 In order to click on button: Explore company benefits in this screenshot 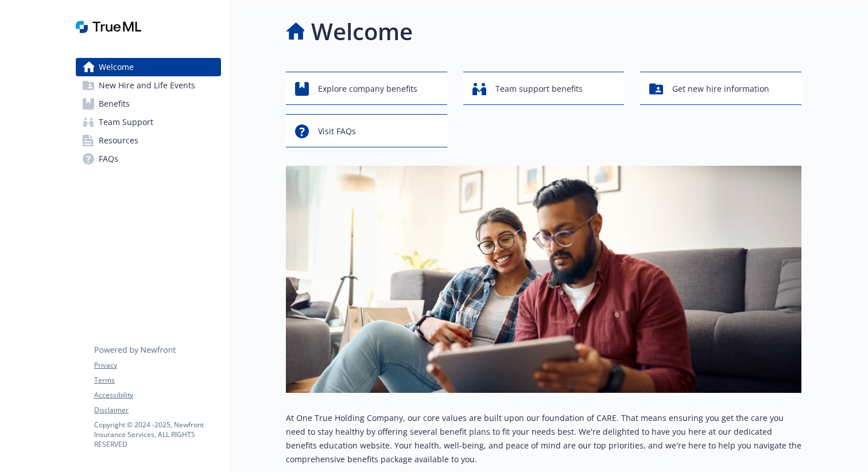, I will do `click(366, 88)`.